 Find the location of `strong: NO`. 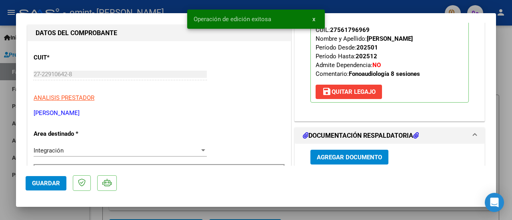

strong: NO is located at coordinates (376, 65).